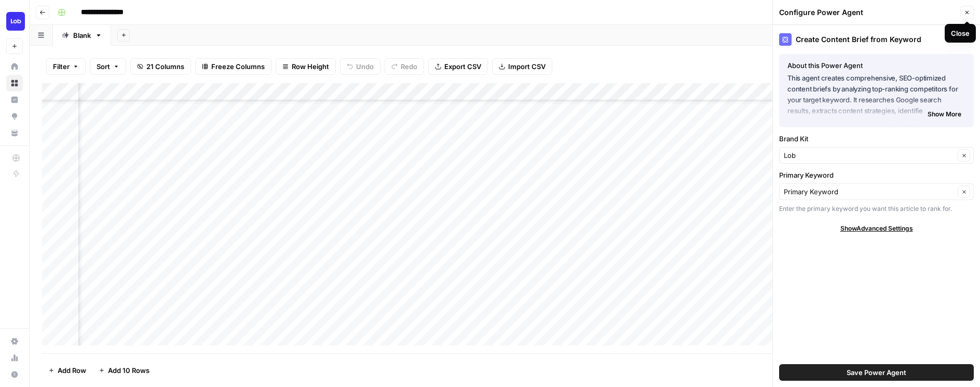 The height and width of the screenshot is (387, 980). Describe the element at coordinates (124, 370) in the screenshot. I see `button: Add 10 Rows` at that location.